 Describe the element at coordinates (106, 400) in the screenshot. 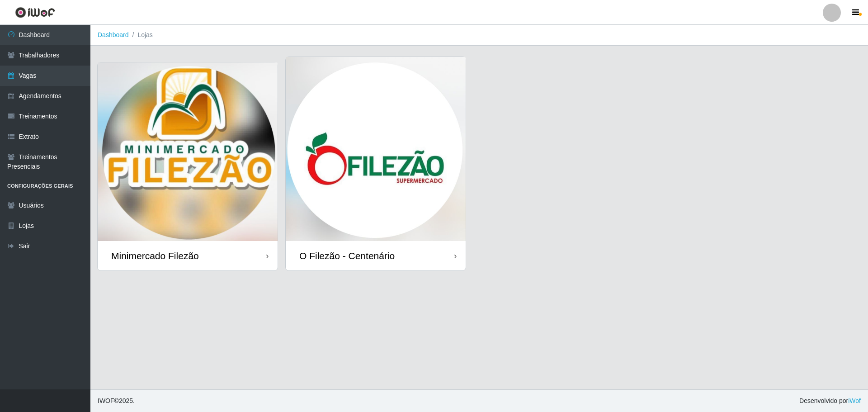

I see `span: IWOF` at that location.